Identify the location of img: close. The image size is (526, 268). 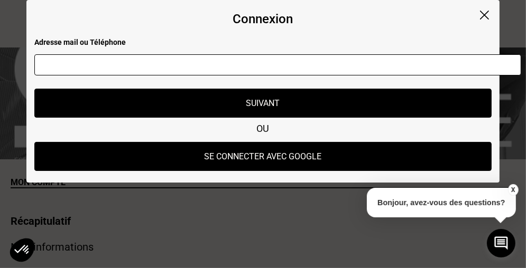
(484, 15).